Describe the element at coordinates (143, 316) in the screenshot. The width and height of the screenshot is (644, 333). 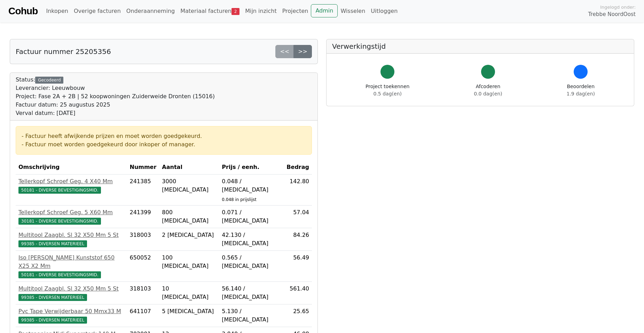
I see `td: 641107` at that location.